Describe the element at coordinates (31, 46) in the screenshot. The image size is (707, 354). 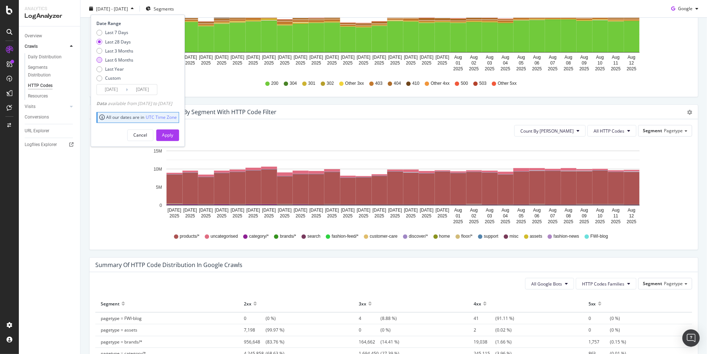
I see `div: Crawls` at that location.